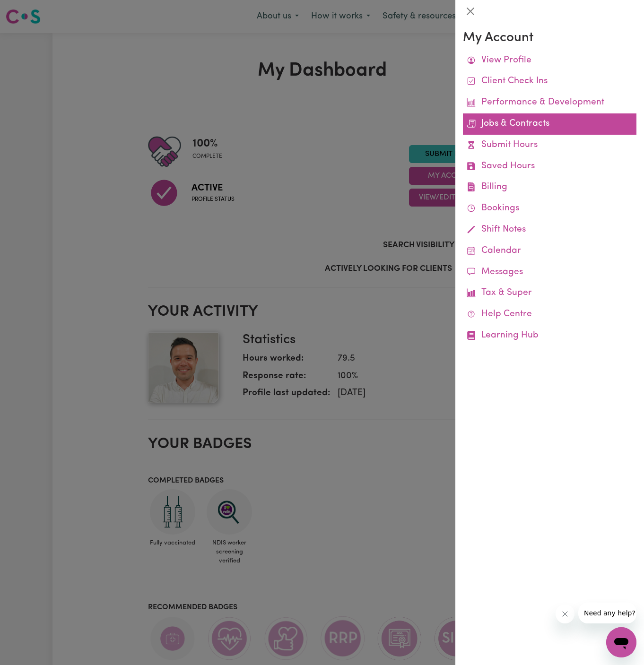 The width and height of the screenshot is (644, 665). What do you see at coordinates (550, 124) in the screenshot?
I see `a: Jobs & Contracts` at bounding box center [550, 124].